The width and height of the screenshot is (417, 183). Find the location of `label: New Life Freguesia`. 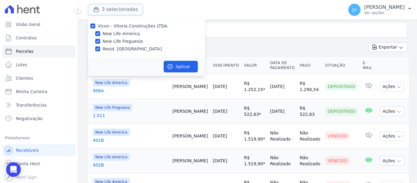

label: New Life Freguesia is located at coordinates (123, 41).